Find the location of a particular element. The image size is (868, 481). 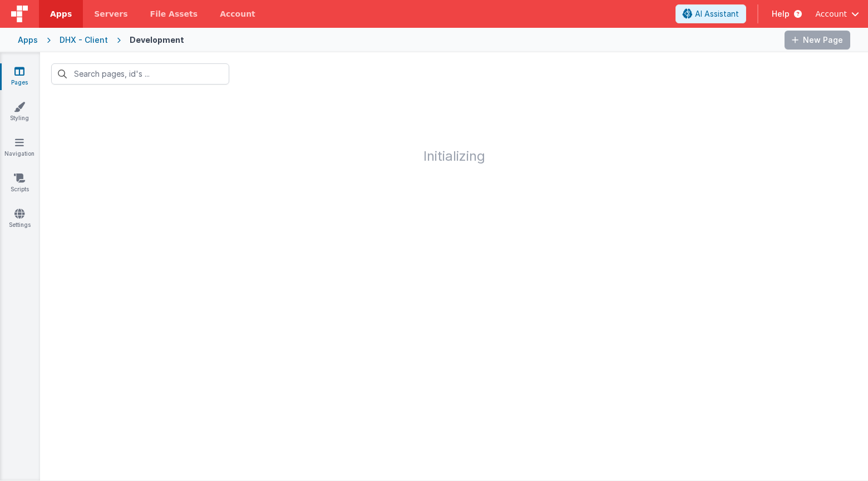

span: File Assets is located at coordinates (174, 14).